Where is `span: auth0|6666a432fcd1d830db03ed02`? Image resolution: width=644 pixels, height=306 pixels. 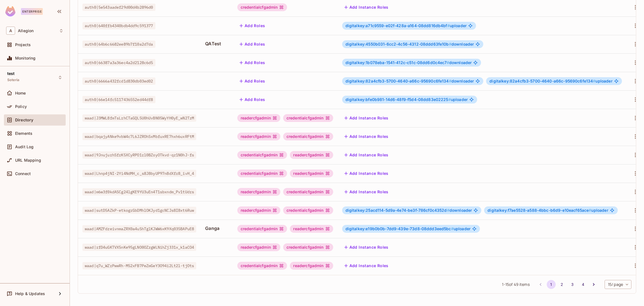
span: auth0|6666a432fcd1d830db03ed02 is located at coordinates (119, 81).